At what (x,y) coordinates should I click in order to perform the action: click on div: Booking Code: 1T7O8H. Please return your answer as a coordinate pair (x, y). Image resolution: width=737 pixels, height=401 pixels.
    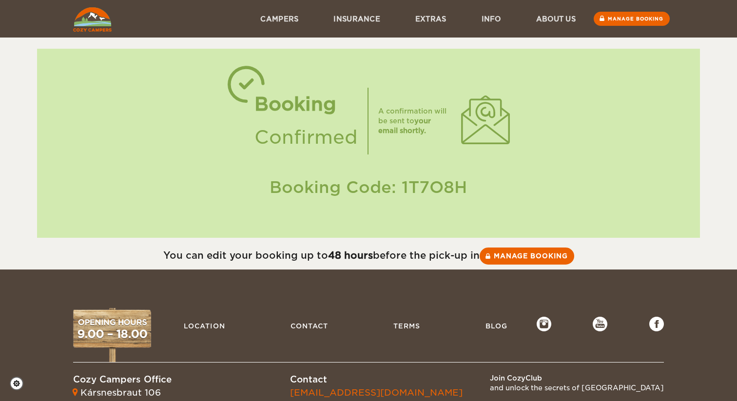
    Looking at the image, I should click on (369, 187).